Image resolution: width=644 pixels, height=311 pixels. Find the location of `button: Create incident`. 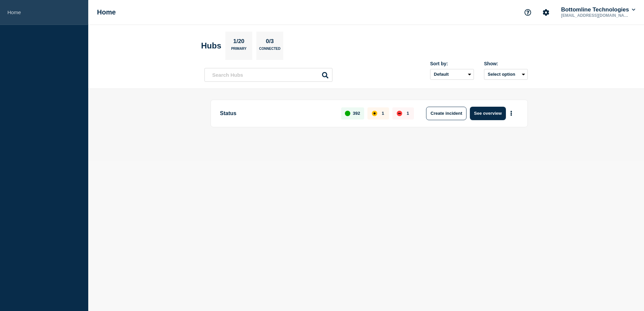

button: Create incident is located at coordinates (446, 114).